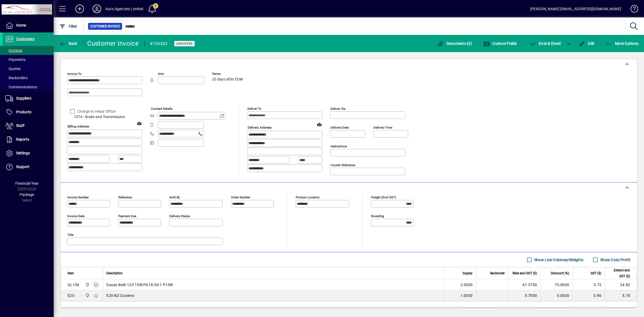 The image size is (644, 317). Describe the element at coordinates (556, 296) in the screenshot. I see `td: 0.0000` at that location.